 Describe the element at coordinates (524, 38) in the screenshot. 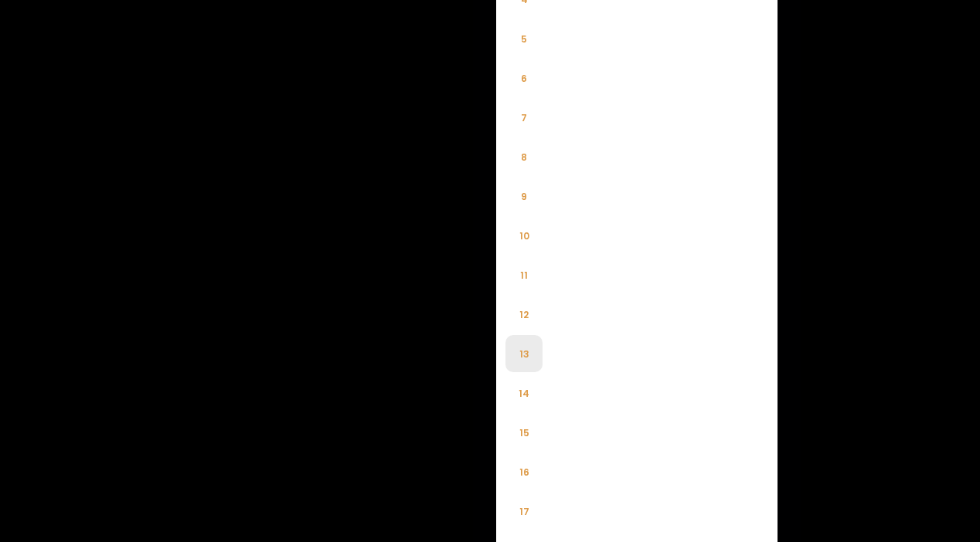

I see `li: 5` at that location.